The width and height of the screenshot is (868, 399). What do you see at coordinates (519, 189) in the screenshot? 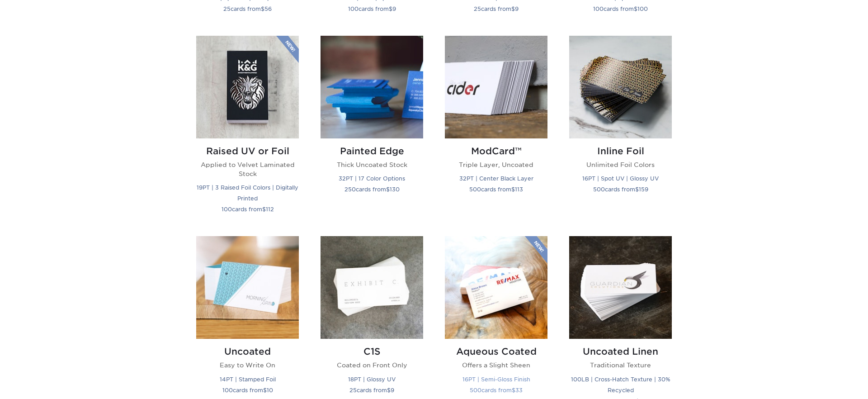
I see `span: 113` at bounding box center [519, 189].